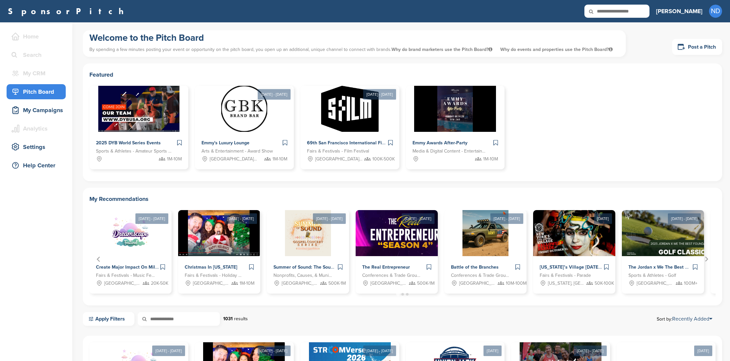 The height and width of the screenshot is (361, 730). What do you see at coordinates (662, 252) in the screenshot?
I see `div: 7 of 12` at bounding box center [662, 252].